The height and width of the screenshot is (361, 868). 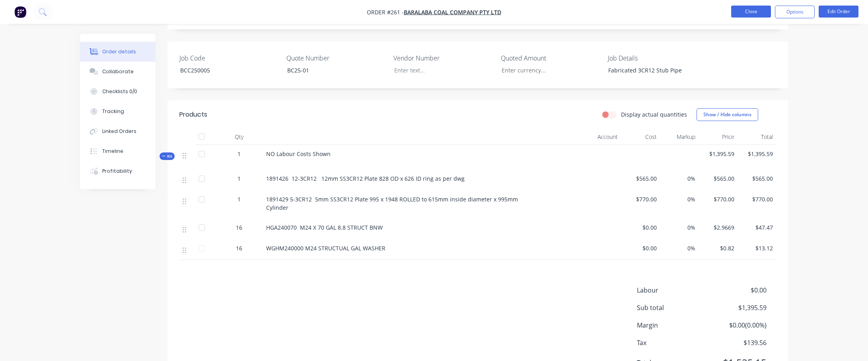 I want to click on button: Checklists 0/0, so click(x=118, y=92).